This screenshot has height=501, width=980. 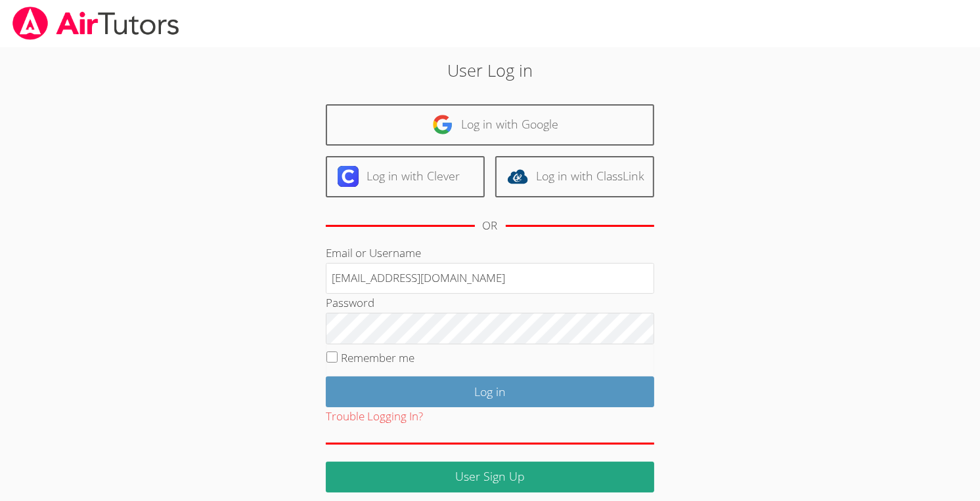 What do you see at coordinates (405, 176) in the screenshot?
I see `a: Log in with Clever` at bounding box center [405, 176].